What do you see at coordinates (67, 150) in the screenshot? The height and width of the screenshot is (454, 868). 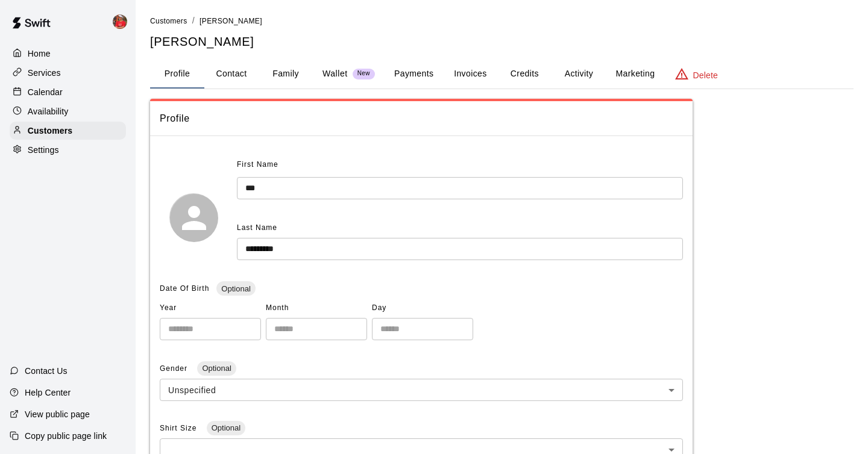 I see `a: Settings` at bounding box center [67, 150].